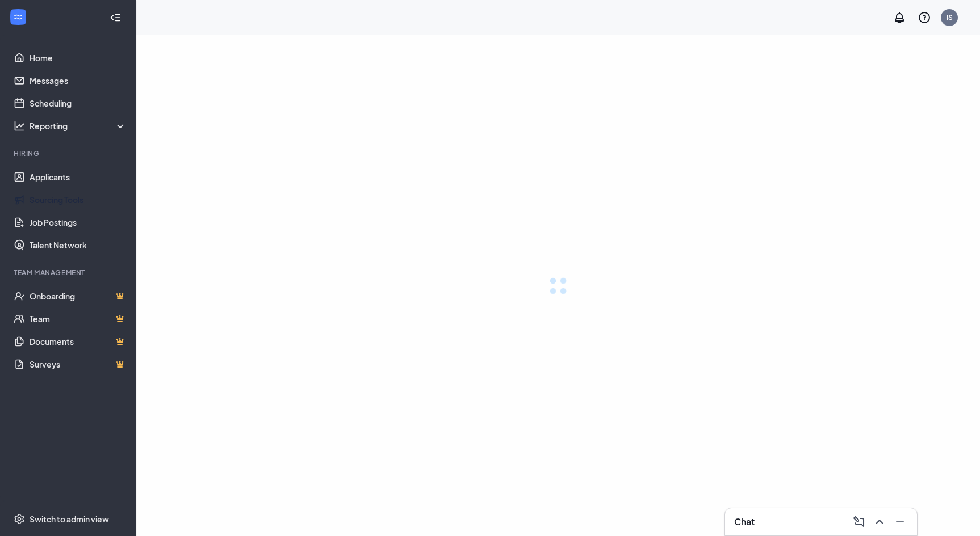 The height and width of the screenshot is (536, 980). I want to click on svg: Settings, so click(20, 519).